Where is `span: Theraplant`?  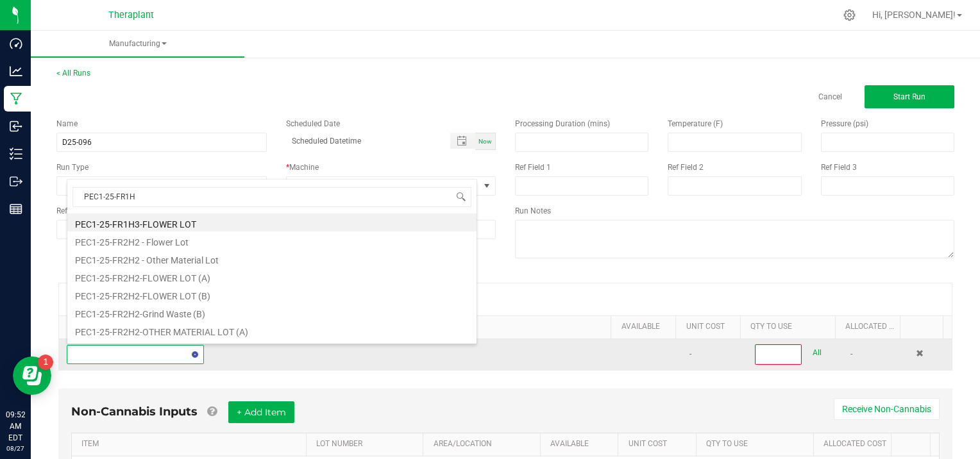 span: Theraplant is located at coordinates (131, 15).